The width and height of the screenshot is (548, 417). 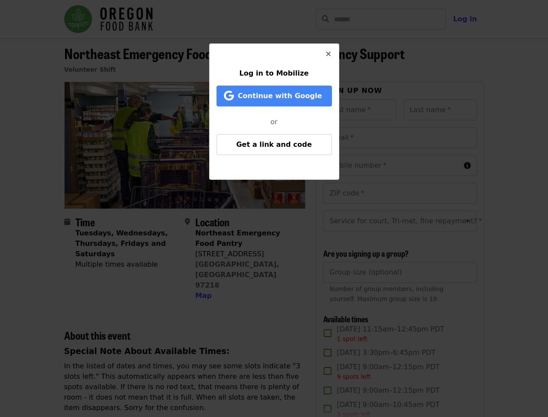 I want to click on span: Continue with Google, so click(x=280, y=95).